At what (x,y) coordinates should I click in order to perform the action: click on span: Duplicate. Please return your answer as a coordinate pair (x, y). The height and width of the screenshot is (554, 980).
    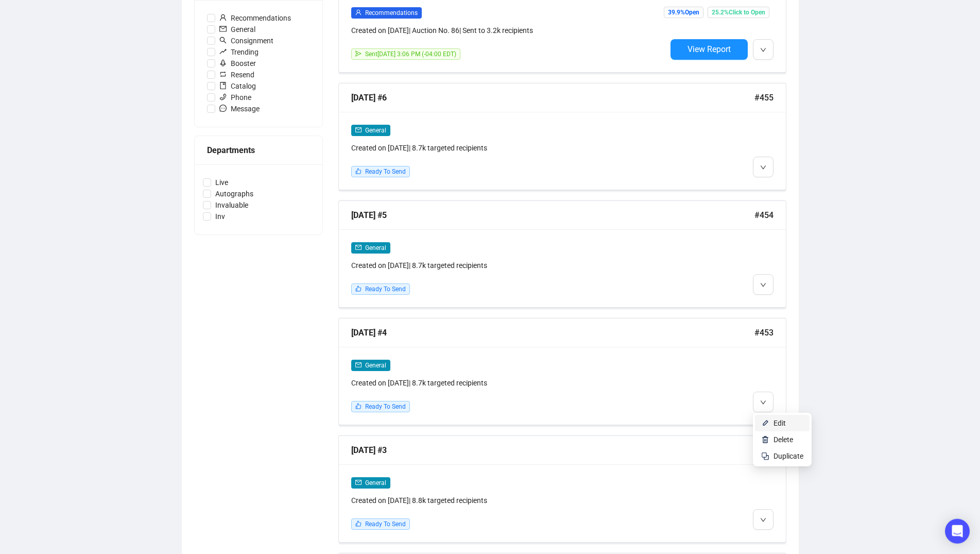
    Looking at the image, I should click on (788, 456).